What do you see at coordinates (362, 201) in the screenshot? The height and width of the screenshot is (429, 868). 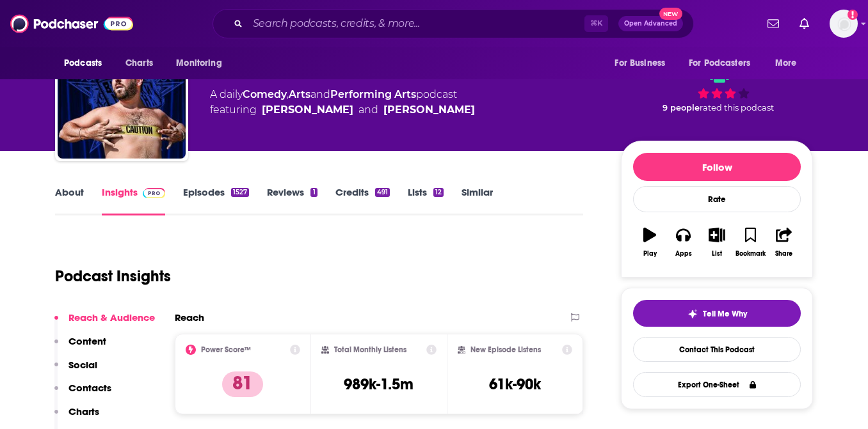 I see `a: Credits491` at bounding box center [362, 201].